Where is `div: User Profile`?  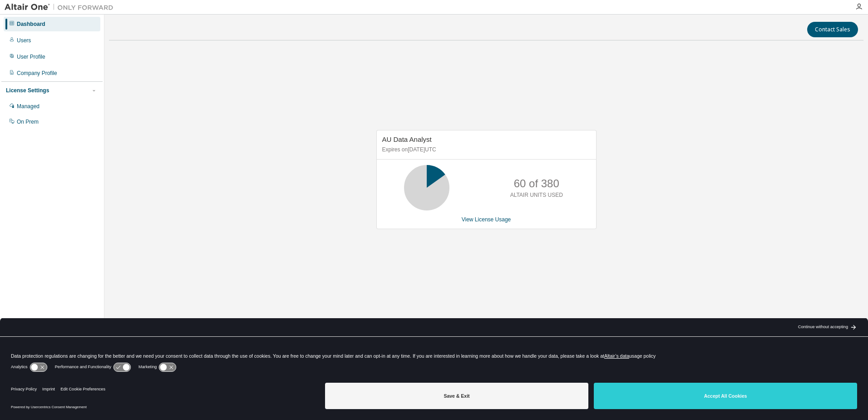
div: User Profile is located at coordinates (31, 57).